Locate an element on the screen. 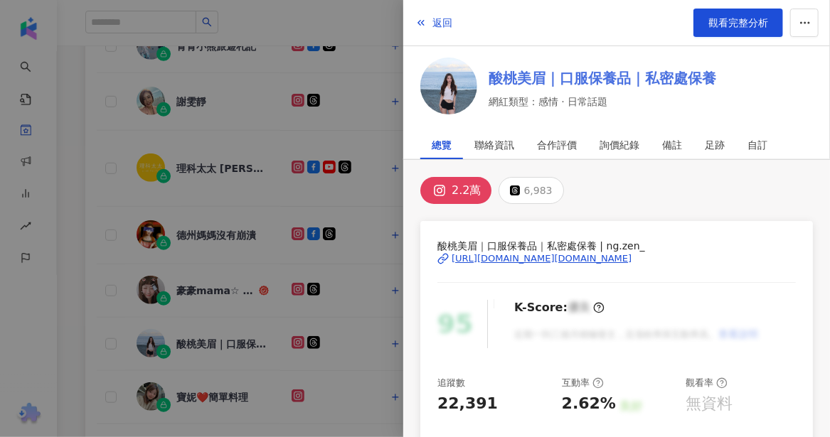 This screenshot has width=830, height=437. div: 總覽 is located at coordinates (442, 145).